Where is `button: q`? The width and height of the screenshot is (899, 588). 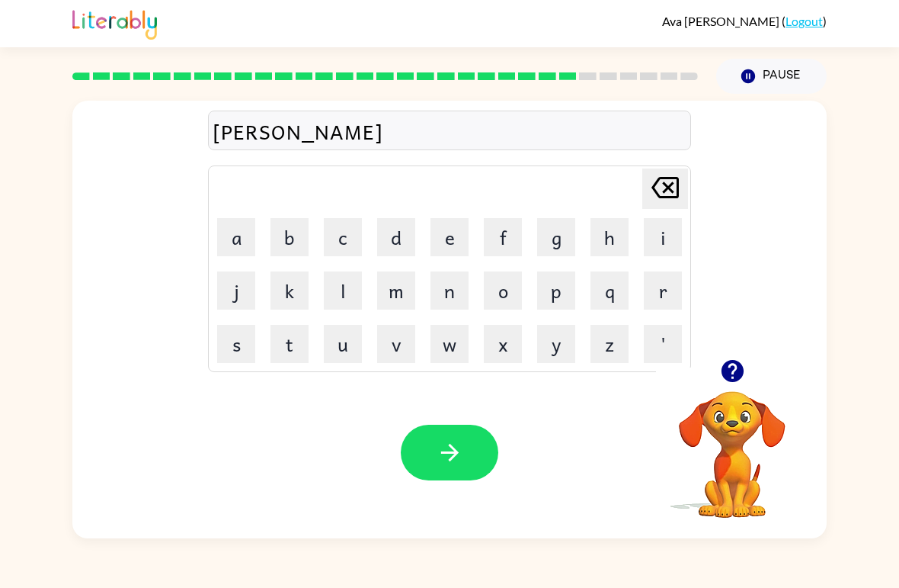 button: q is located at coordinates (609, 291).